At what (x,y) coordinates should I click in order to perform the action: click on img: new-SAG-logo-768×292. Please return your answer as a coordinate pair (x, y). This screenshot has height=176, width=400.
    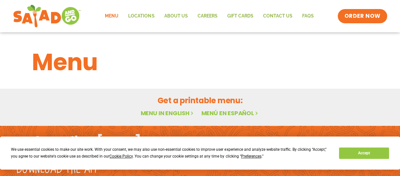
    Looking at the image, I should click on (47, 16).